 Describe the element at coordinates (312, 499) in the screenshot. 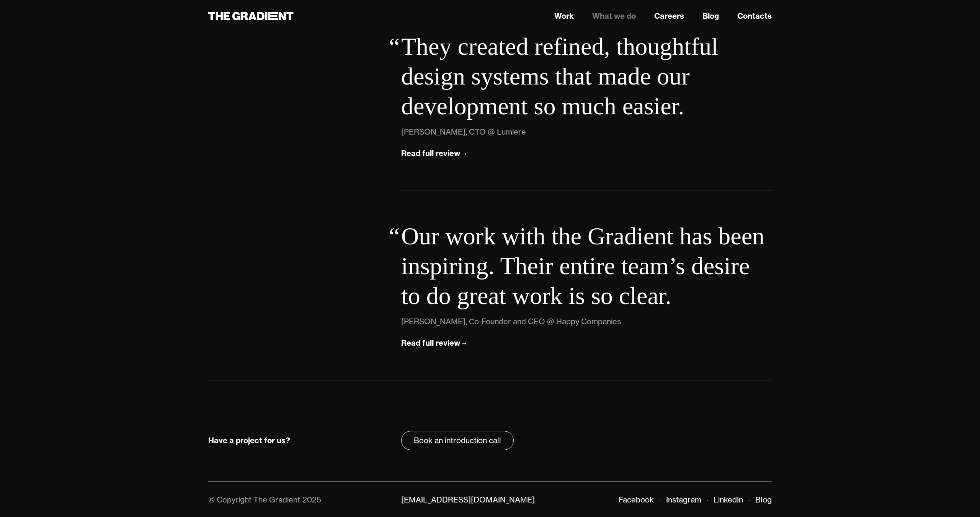

I see `div: 2025` at that location.